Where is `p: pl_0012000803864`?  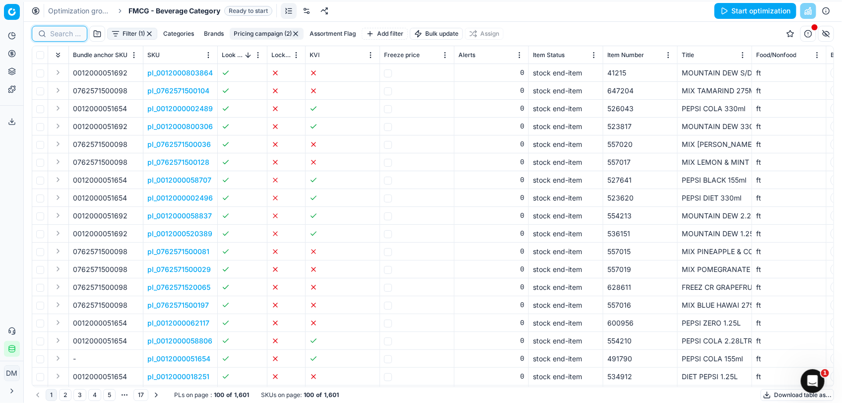 p: pl_0012000803864 is located at coordinates (180, 73).